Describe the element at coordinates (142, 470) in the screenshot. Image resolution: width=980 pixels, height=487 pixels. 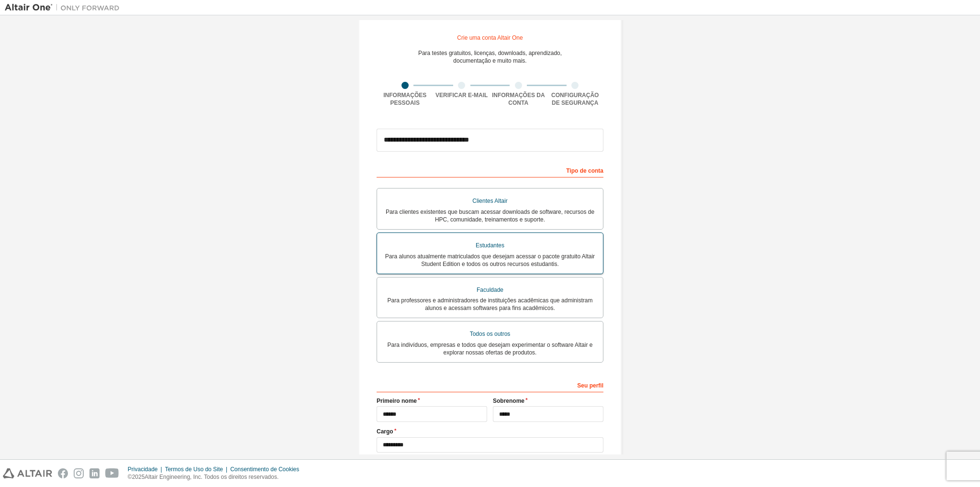
I see `font: Privacidade` at that location.